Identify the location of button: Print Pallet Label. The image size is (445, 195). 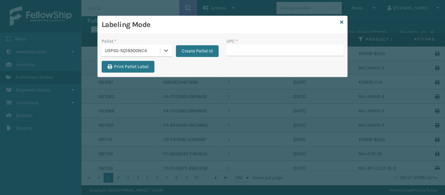
(128, 67).